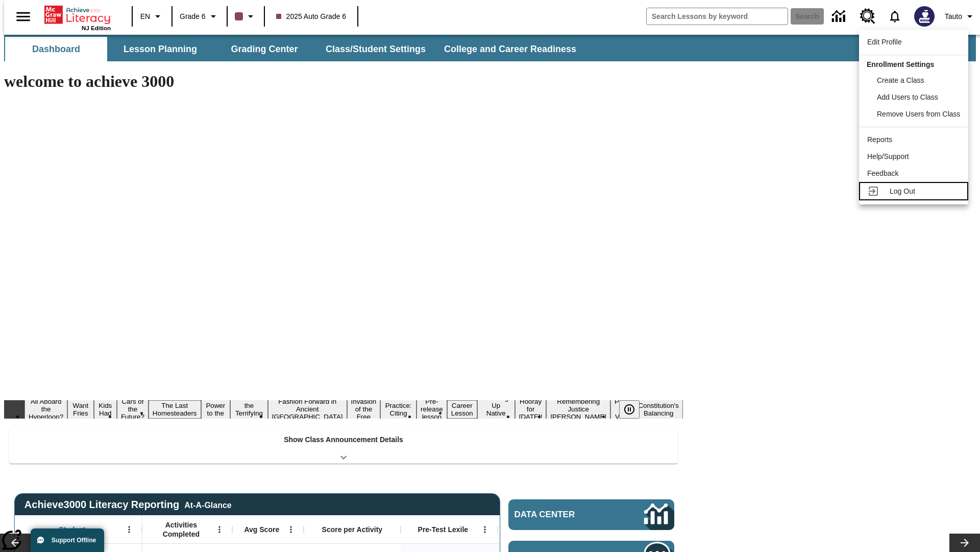  Describe the element at coordinates (907, 97) in the screenshot. I see `span: Add Users to Class` at that location.